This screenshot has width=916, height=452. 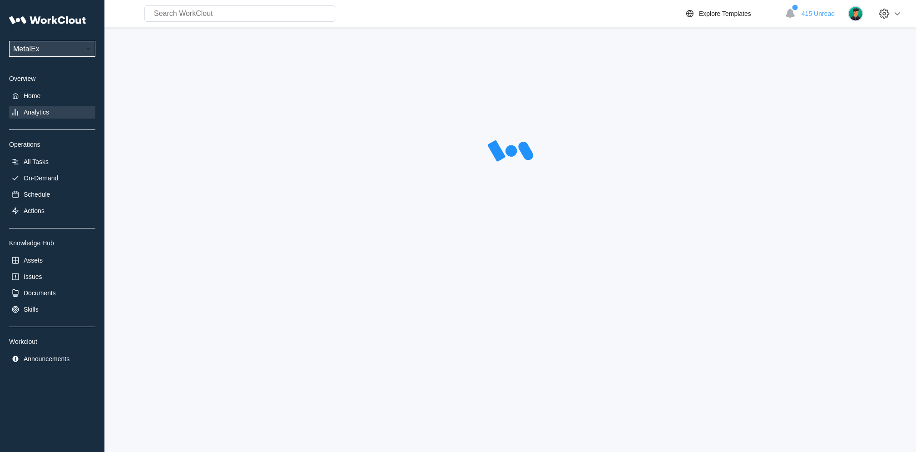 I want to click on div: Skills, so click(x=31, y=309).